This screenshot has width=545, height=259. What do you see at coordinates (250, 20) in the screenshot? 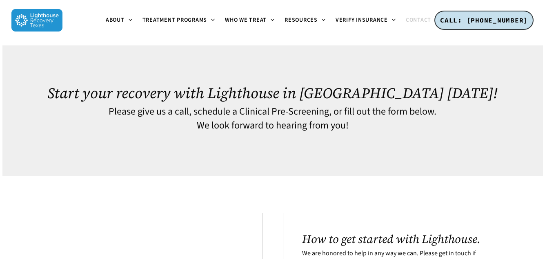
I see `a: Who We Treat` at bounding box center [250, 20].